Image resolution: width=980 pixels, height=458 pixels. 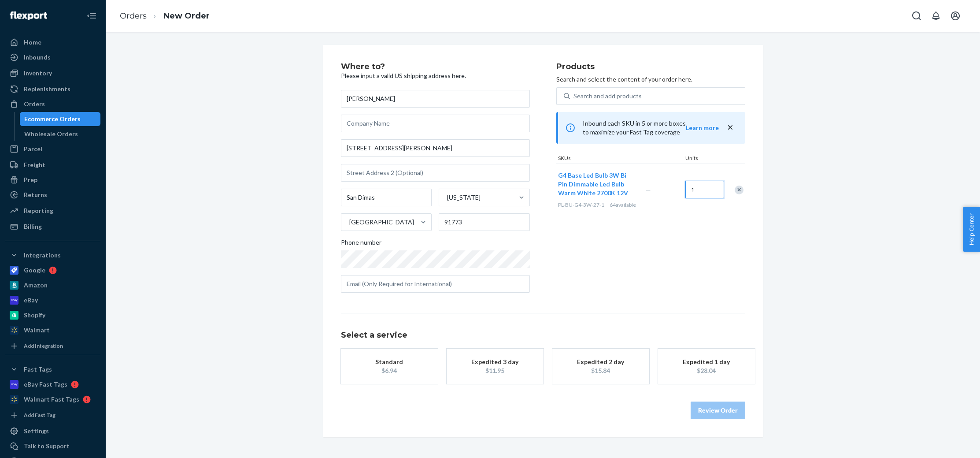 What do you see at coordinates (651, 79) in the screenshot?
I see `p: Search and select the content of your order here.` at bounding box center [651, 79].